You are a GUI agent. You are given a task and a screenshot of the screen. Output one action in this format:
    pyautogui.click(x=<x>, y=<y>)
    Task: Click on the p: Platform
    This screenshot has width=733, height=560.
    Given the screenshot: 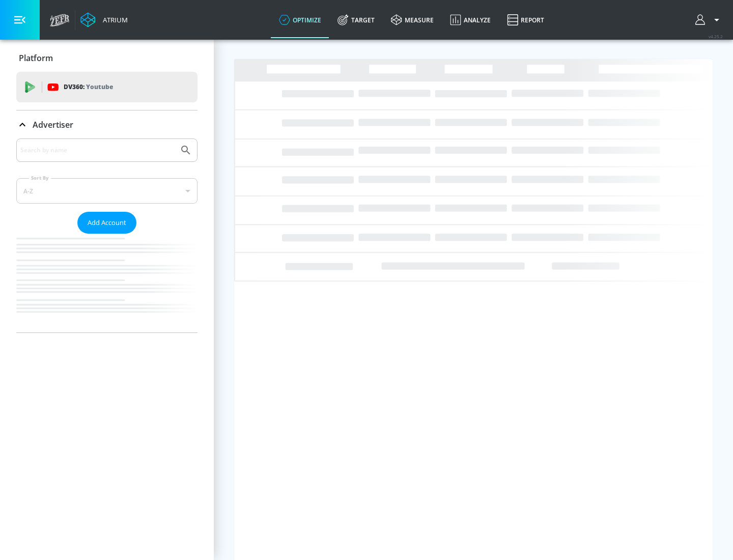 What is the action you would take?
    pyautogui.click(x=35, y=58)
    